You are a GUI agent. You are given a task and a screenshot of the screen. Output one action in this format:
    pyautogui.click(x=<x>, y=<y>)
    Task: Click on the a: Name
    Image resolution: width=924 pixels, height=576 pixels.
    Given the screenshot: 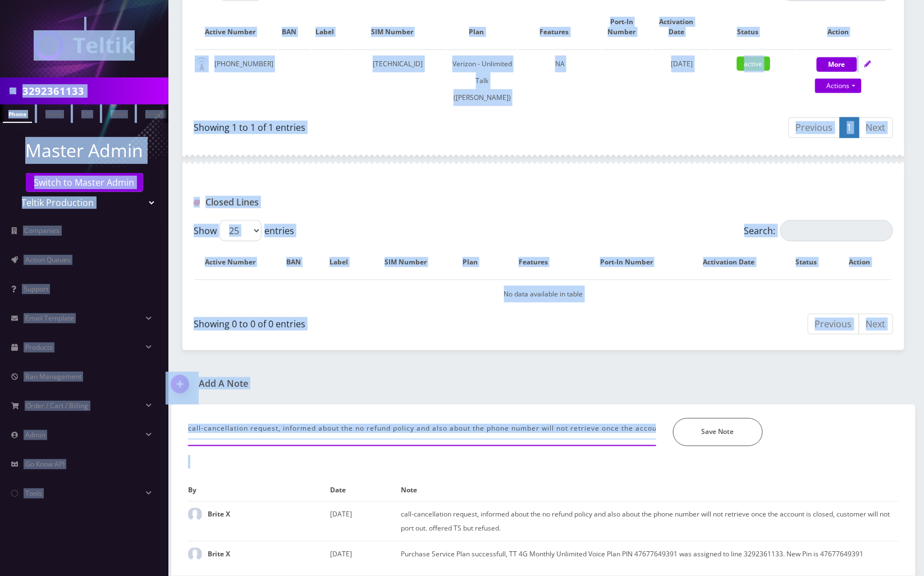 What is the action you would take?
    pyautogui.click(x=54, y=113)
    